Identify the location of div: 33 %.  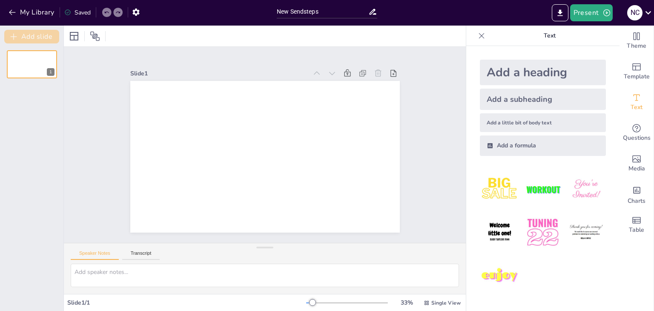
(407, 302).